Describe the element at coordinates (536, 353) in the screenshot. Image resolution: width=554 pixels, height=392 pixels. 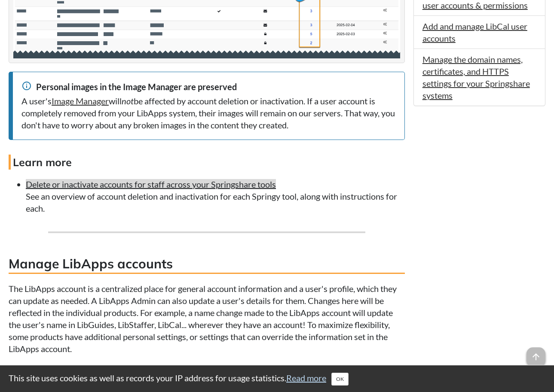
I see `a: arrow_upward` at that location.